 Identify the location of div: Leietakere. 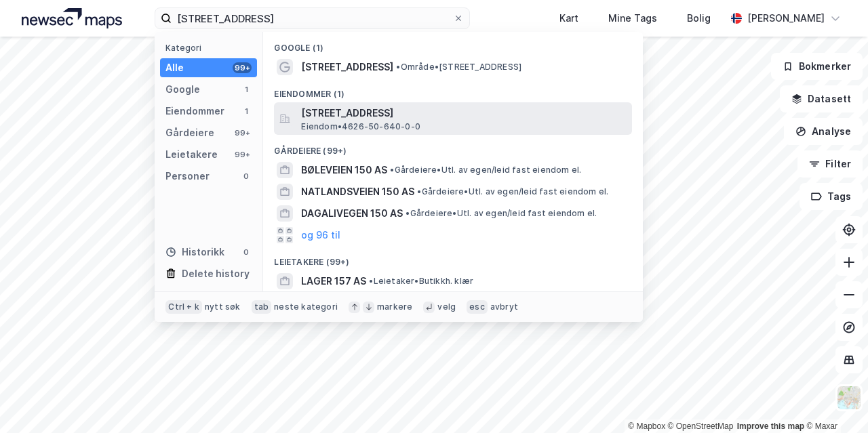
(191, 155).